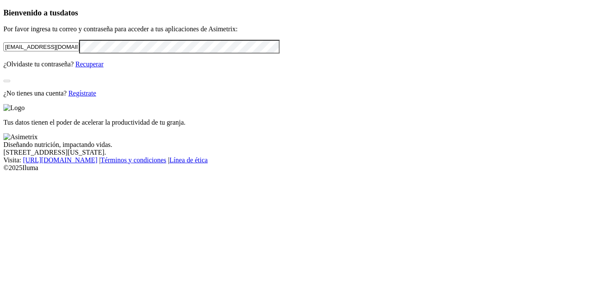 Image resolution: width=597 pixels, height=284 pixels. I want to click on input: Tu correo, so click(41, 47).